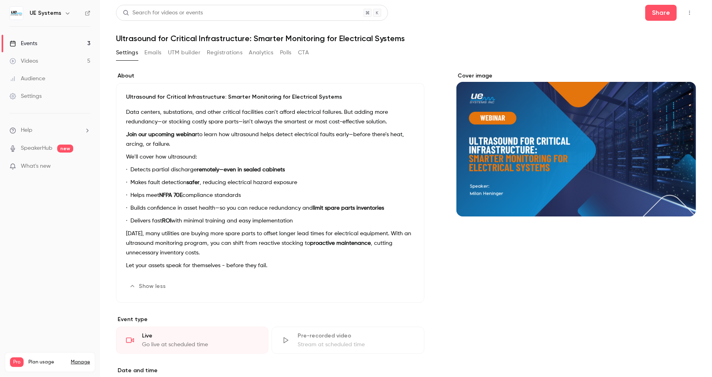  What do you see at coordinates (16, 13) in the screenshot?
I see `img: UE Systems` at bounding box center [16, 13].